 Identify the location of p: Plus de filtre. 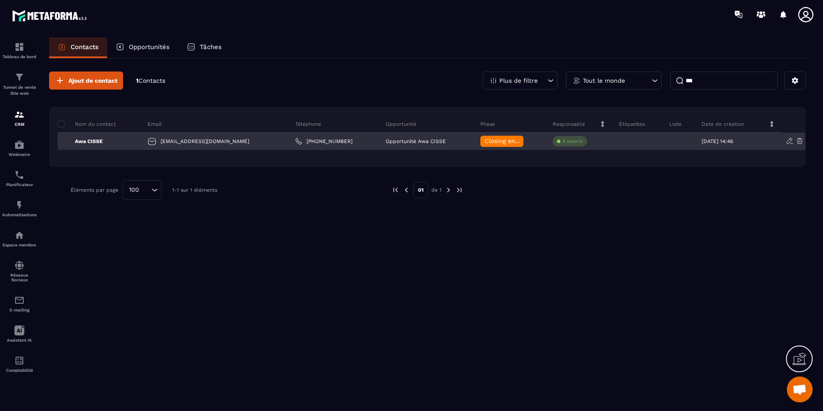
(518, 80).